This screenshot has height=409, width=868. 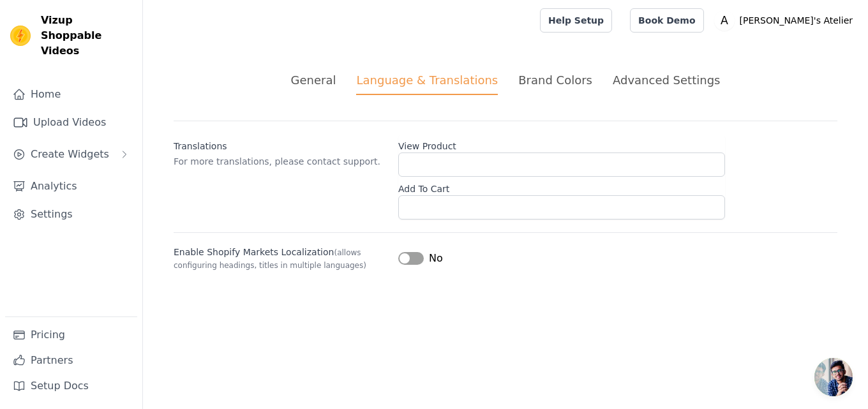 I want to click on span: Vizup Shoppable Videos, so click(x=86, y=36).